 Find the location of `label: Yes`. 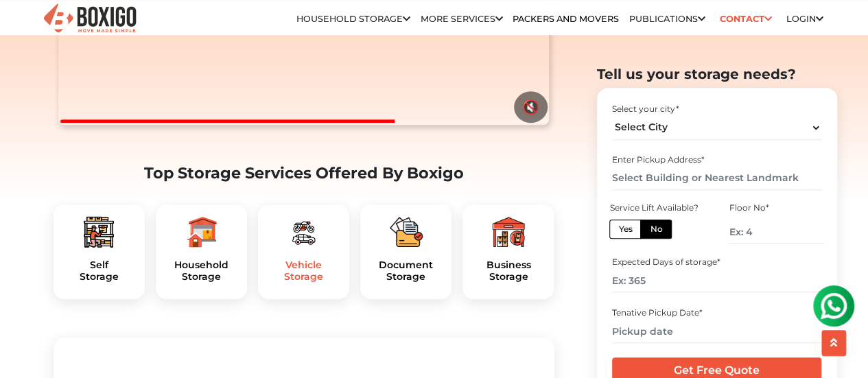

label: Yes is located at coordinates (625, 229).